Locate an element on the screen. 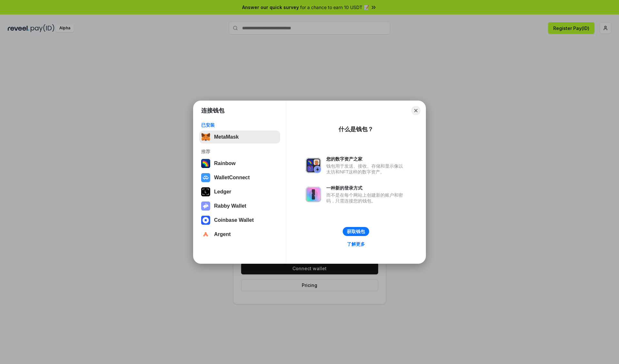 Image resolution: width=619 pixels, height=364 pixels. img: svg+xml,%3Csvg%20width%3D%22120%22%20height%3D%22120%22%20viewBox%3D%220%200%20120%20120%22%20fil... is located at coordinates (206, 164).